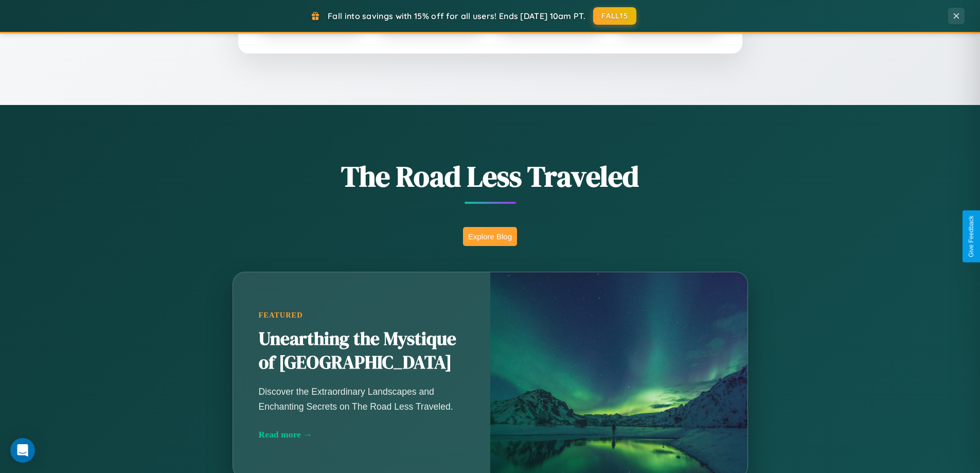  Describe the element at coordinates (23, 450) in the screenshot. I see `div: Open Intercom Messenger` at that location.